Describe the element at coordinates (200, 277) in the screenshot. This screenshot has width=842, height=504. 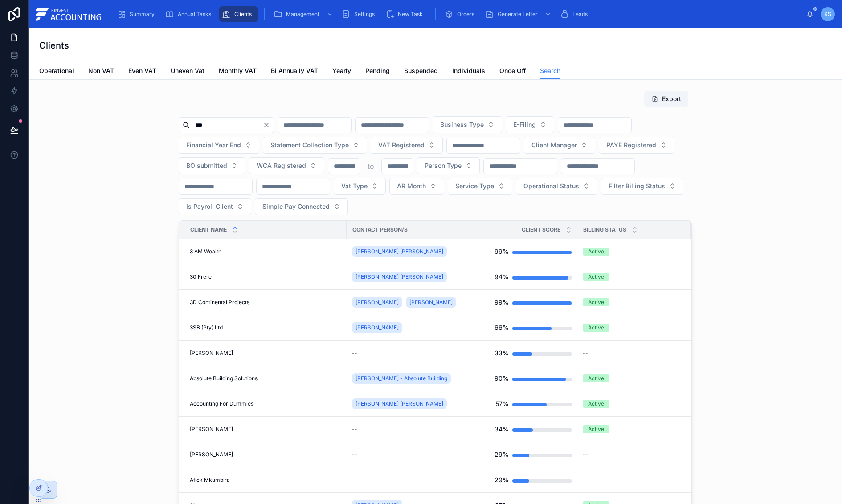
I see `span: 30 Frere` at that location.